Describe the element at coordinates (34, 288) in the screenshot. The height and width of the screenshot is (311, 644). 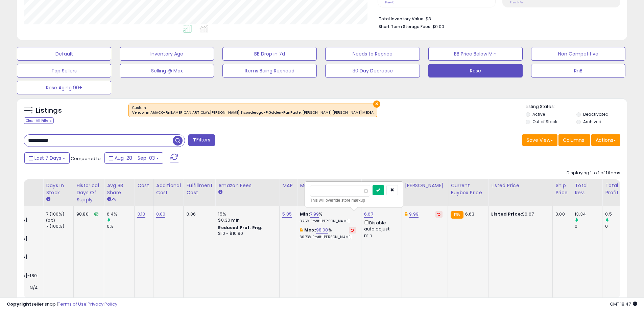
I see `span: N/A` at that location.